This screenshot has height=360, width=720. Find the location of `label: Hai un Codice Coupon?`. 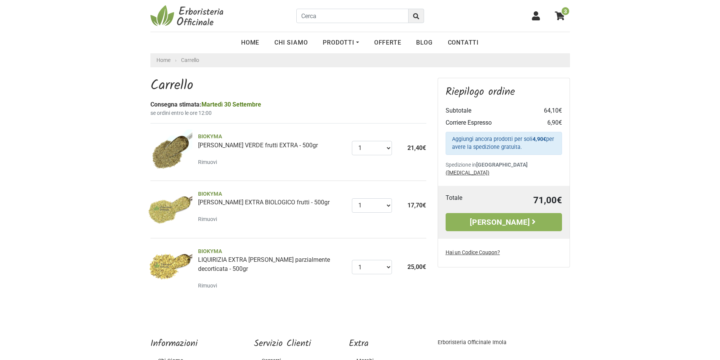

label: Hai un Codice Coupon? is located at coordinates (473, 252).